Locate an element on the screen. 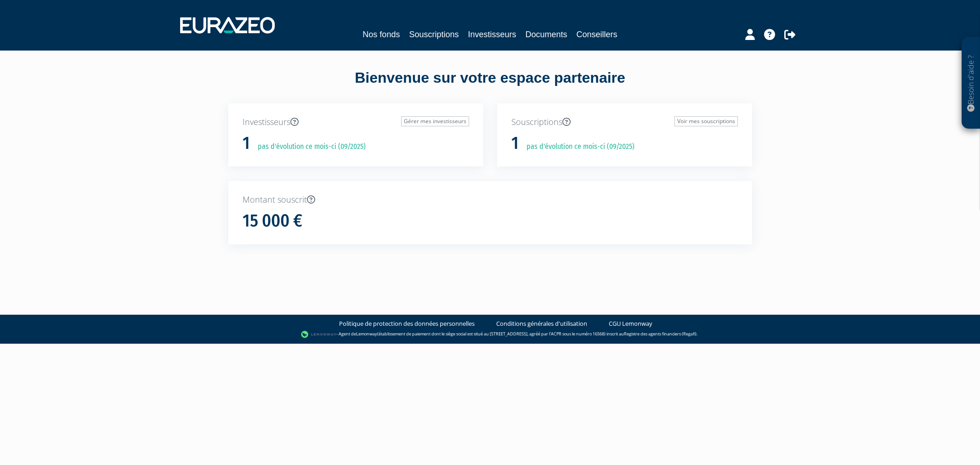  a: Lemonway is located at coordinates (366, 333).